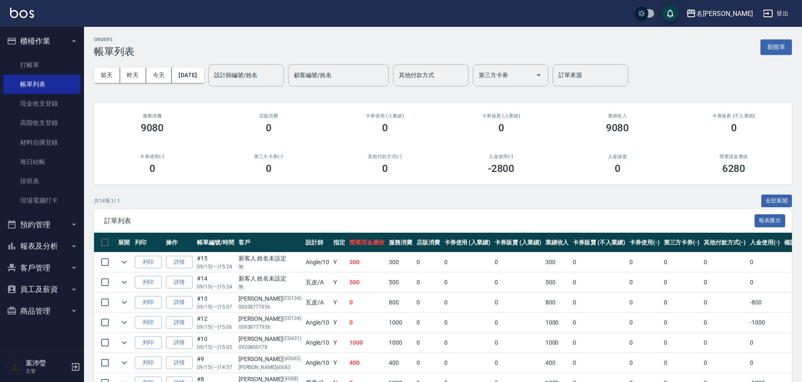 This screenshot has height=382, width=802. What do you see at coordinates (215, 303) in the screenshot?
I see `td: #13` at bounding box center [215, 303].